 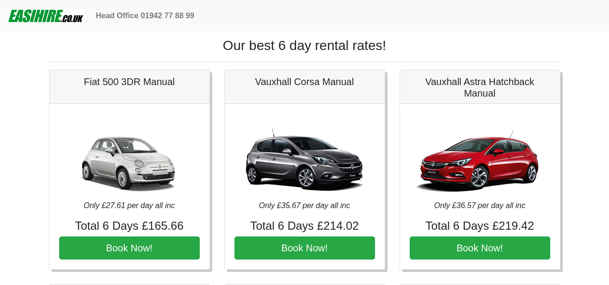 I want to click on img: Fiat 500 3DR Manual, so click(x=129, y=157).